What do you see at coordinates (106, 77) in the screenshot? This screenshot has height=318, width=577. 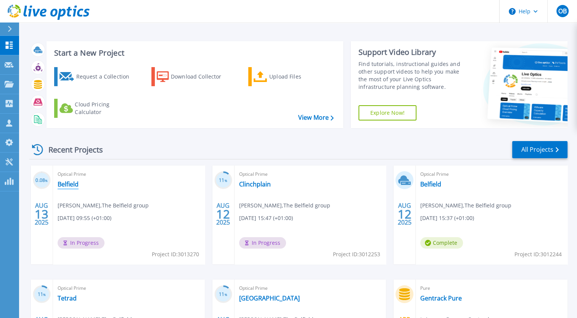 I see `div: Request a Collection` at bounding box center [106, 77].